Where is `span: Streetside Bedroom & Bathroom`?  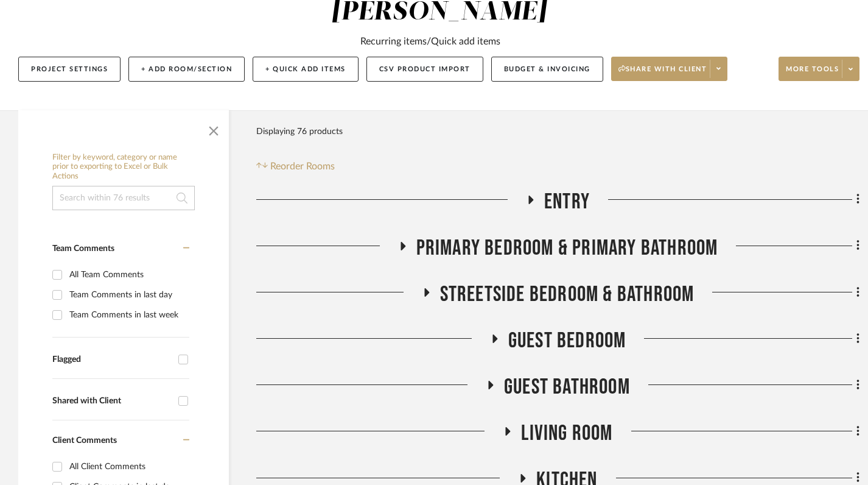
span: Streetside Bedroom & Bathroom is located at coordinates (567, 294).